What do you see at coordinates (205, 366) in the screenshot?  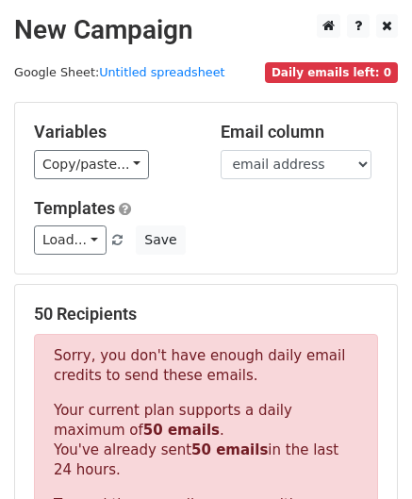 I see `p: Sorry, you don't have enough daily email credits to send these emails.` at bounding box center [205, 366].